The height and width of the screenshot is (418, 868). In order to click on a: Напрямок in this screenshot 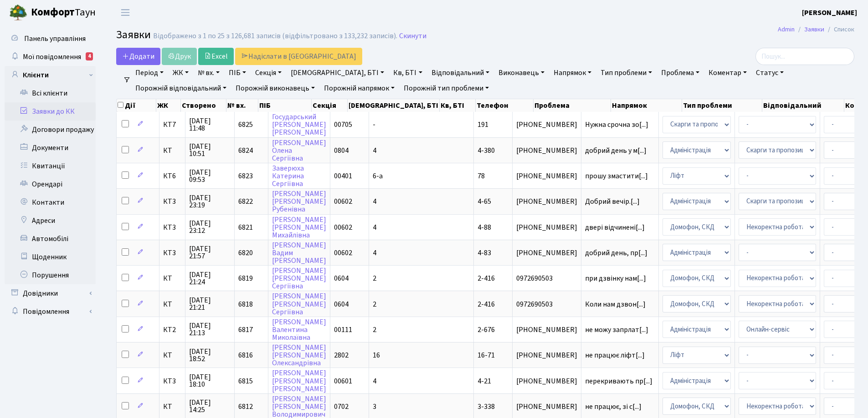, I will do `click(572, 73)`.